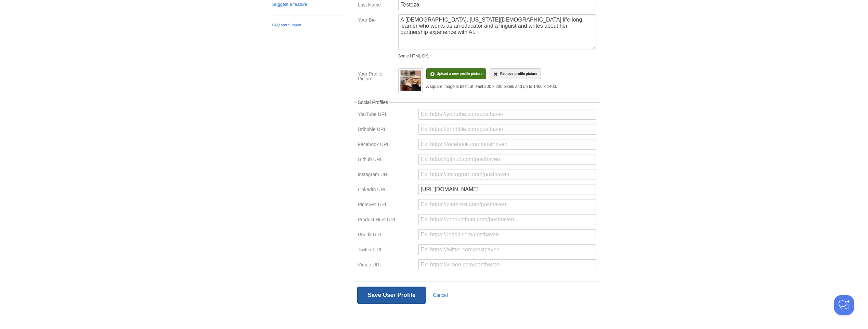  What do you see at coordinates (386, 145) in the screenshot?
I see `label: Facebook URL` at bounding box center [386, 145].